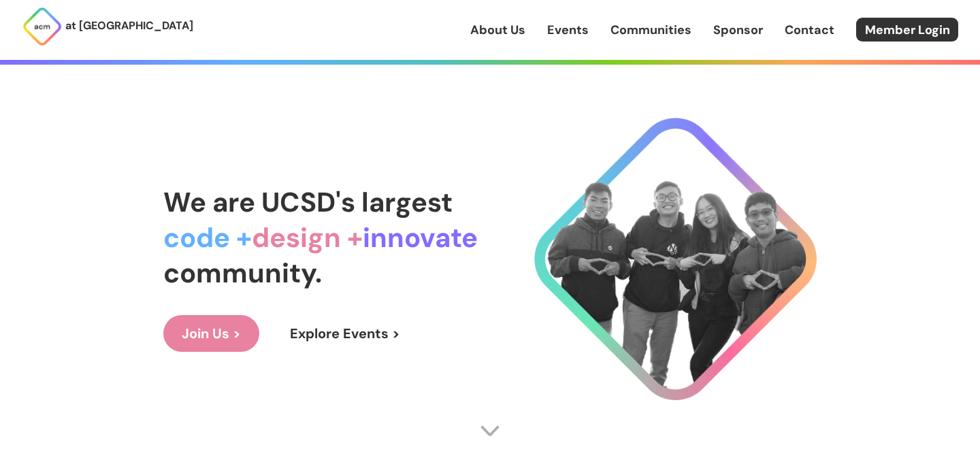  What do you see at coordinates (307, 238) in the screenshot?
I see `span: design +` at bounding box center [307, 238].